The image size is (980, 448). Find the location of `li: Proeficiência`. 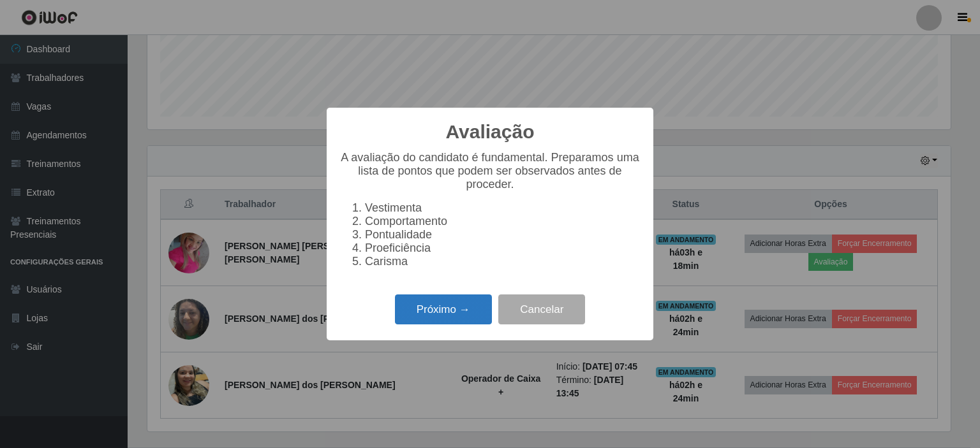

li: Proeficiência is located at coordinates (502, 248).